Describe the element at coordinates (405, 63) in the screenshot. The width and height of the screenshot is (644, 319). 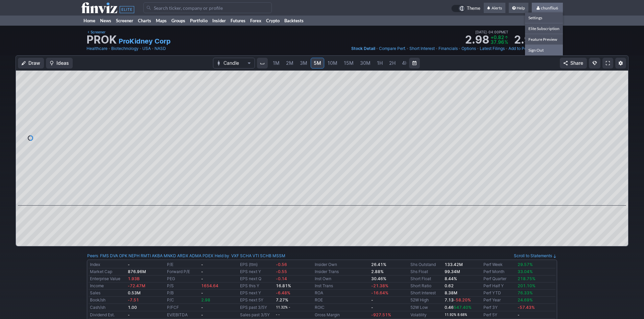
I see `span: 4H` at that location.